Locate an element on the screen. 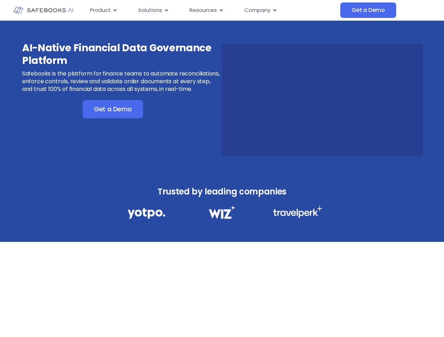 The image size is (444, 337). img: Financial Data Governance 2 is located at coordinates (222, 212).